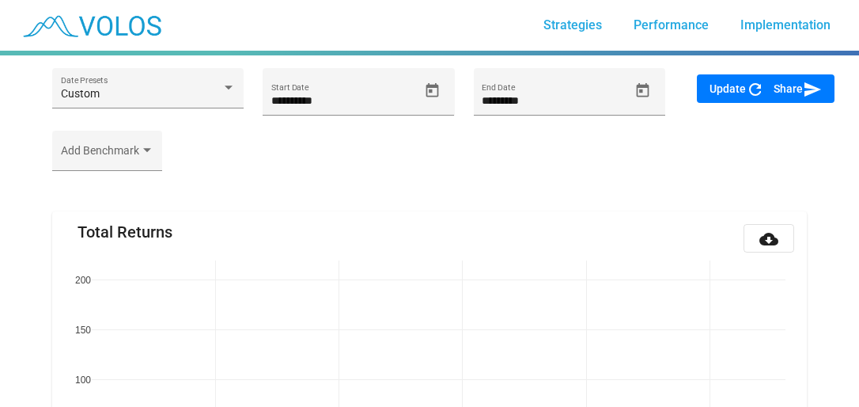 The image size is (859, 407). I want to click on a: Performance, so click(671, 25).